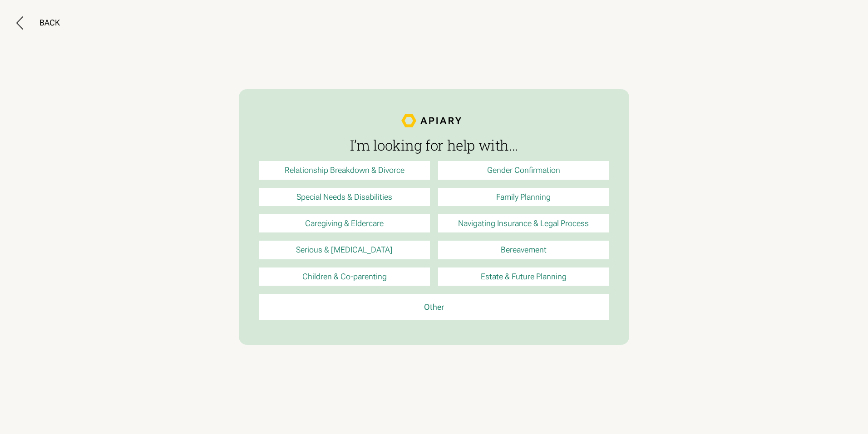 Image resolution: width=868 pixels, height=434 pixels. Describe the element at coordinates (434, 307) in the screenshot. I see `a: Other` at that location.